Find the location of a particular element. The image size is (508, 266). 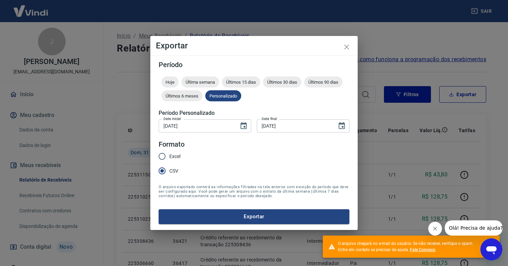

button: Exportar is located at coordinates (254, 216).